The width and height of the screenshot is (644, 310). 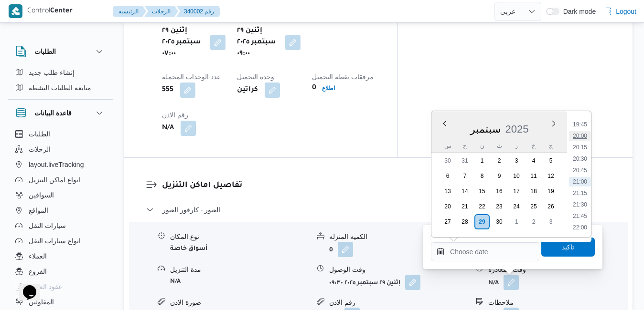 What do you see at coordinates (482, 192) in the screenshot?
I see `div: day-15` at bounding box center [482, 192].